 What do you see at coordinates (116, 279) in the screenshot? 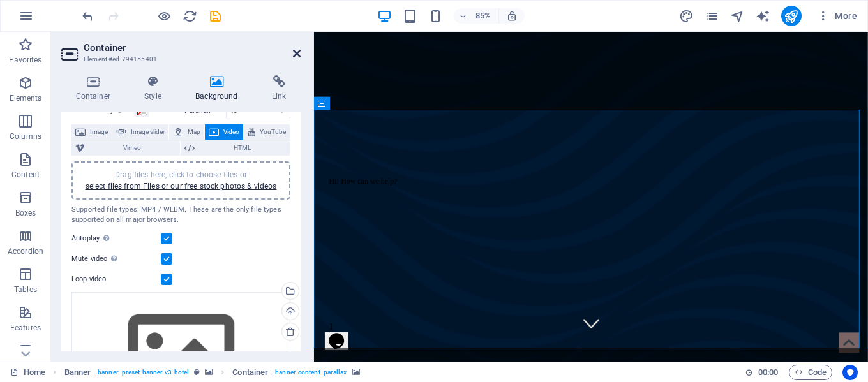
I see `label: Loop video` at bounding box center [116, 279].